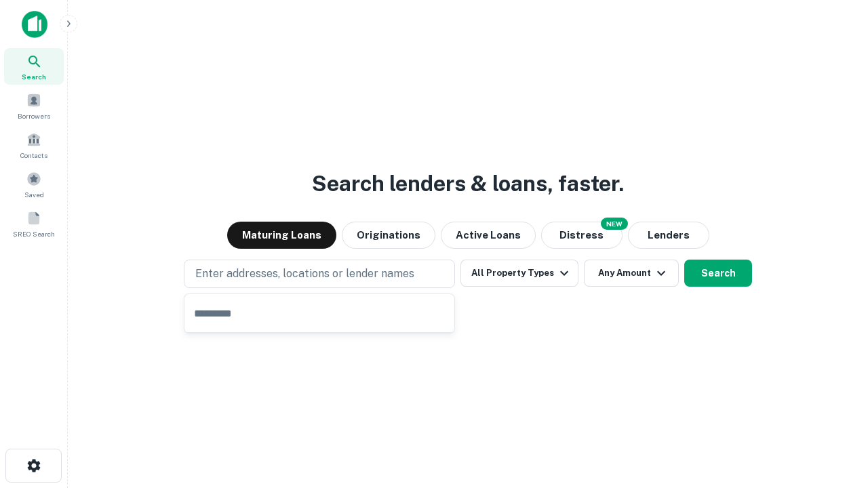 This screenshot has width=868, height=488. I want to click on button: Enter addresses, locations or lender names, so click(320, 274).